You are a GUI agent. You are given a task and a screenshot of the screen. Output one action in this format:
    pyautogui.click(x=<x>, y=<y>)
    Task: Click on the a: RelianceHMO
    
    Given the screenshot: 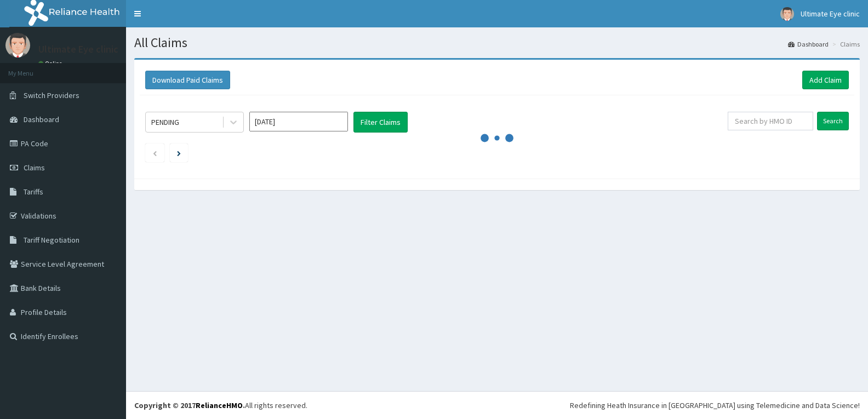 What is the action you would take?
    pyautogui.click(x=219, y=406)
    